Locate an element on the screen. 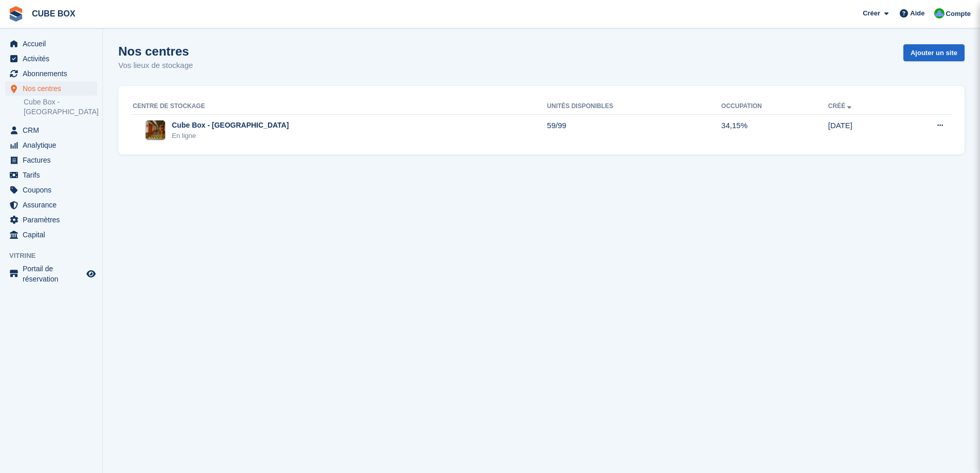 The width and height of the screenshot is (980, 473). img: Image du site Cube Box - Aix-les-Bains is located at coordinates (155, 130).